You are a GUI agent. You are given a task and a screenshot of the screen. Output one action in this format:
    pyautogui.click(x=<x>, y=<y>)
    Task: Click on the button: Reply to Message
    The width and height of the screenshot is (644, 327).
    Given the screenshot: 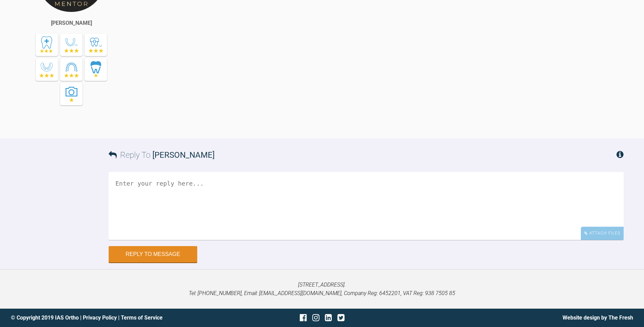 What is the action you would take?
    pyautogui.click(x=153, y=254)
    